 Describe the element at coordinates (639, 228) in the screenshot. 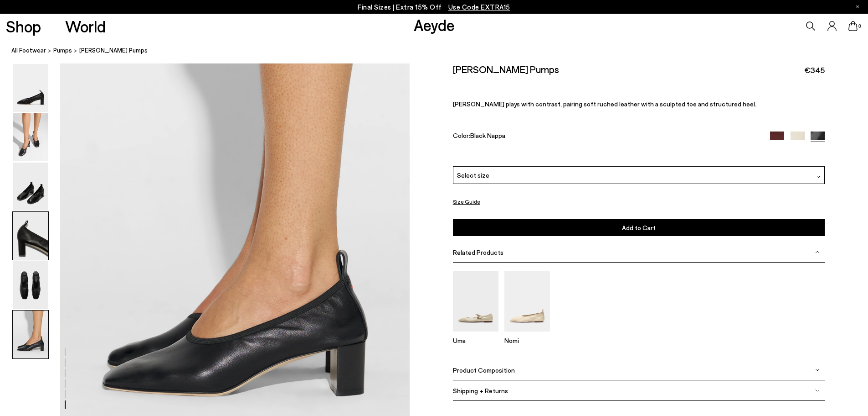

I see `button: Add to Cart` at that location.